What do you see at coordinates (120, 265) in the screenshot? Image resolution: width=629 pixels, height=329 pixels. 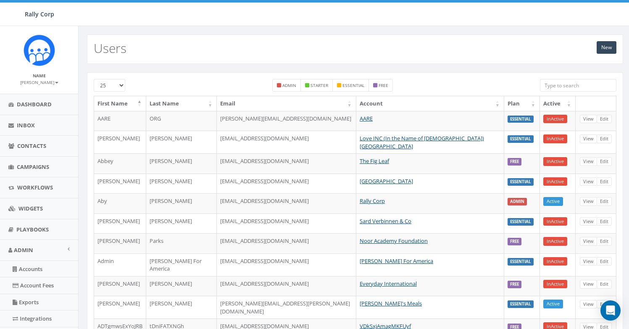 I see `td: Admin` at bounding box center [120, 265].